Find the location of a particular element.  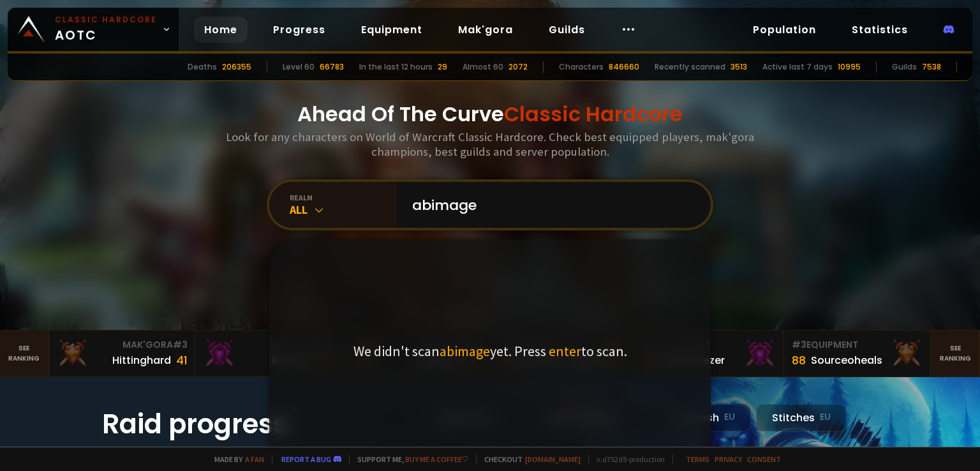

h1: Ahead Of The Curve is located at coordinates (490, 114).